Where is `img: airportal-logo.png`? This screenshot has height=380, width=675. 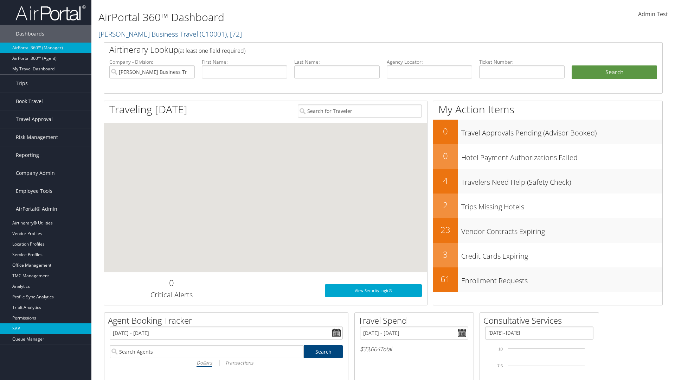 img: airportal-logo.png is located at coordinates (51, 13).